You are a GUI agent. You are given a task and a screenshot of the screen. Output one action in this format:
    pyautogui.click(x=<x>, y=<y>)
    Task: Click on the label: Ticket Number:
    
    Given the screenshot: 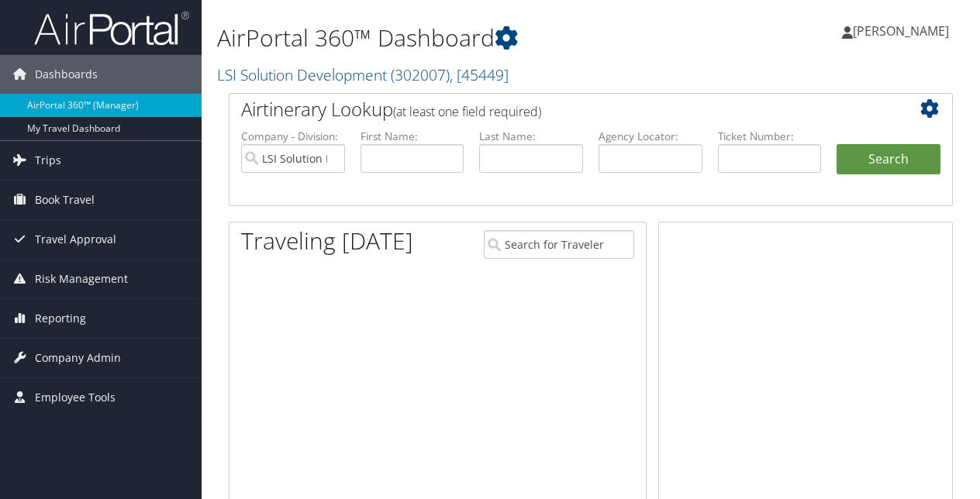 What is the action you would take?
    pyautogui.click(x=770, y=137)
    